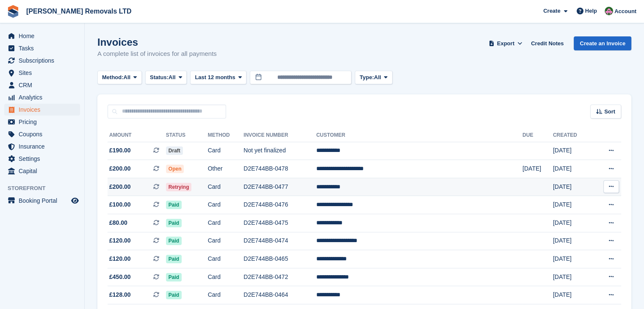  What do you see at coordinates (187, 135) in the screenshot?
I see `th: Status` at bounding box center [187, 135].